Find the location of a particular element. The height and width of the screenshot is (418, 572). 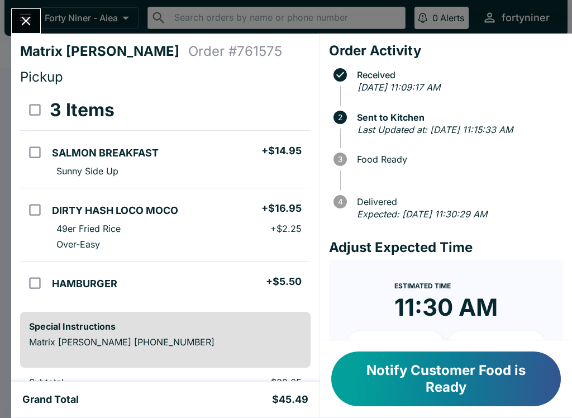

p: 49er Fried Rice is located at coordinates (88, 228).